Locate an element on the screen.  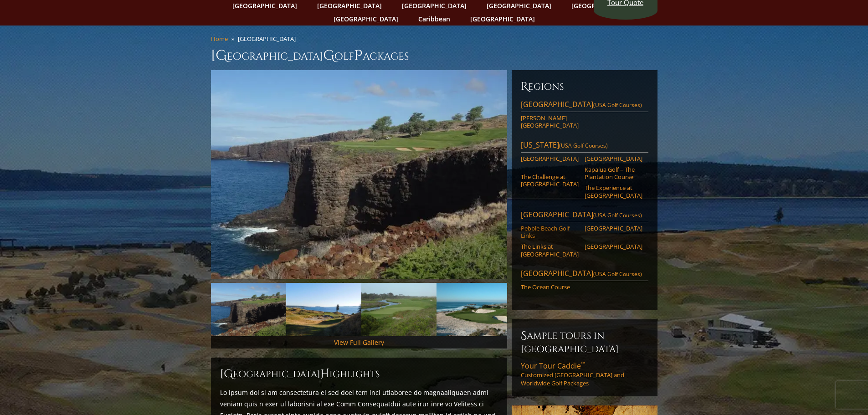
span: G is located at coordinates (328, 56).